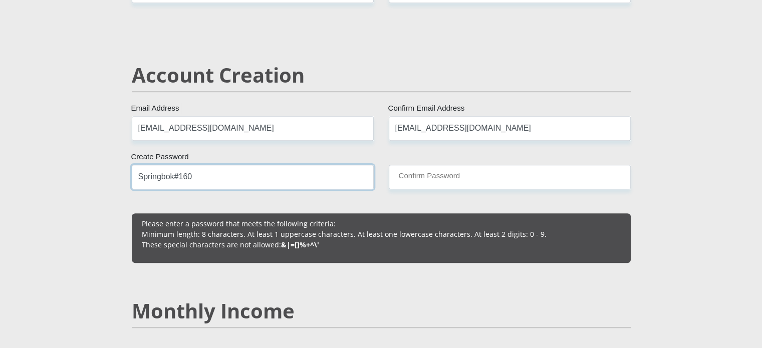 Image resolution: width=762 pixels, height=348 pixels. What do you see at coordinates (509, 177) in the screenshot?
I see `input: Confirm Password` at bounding box center [509, 177].